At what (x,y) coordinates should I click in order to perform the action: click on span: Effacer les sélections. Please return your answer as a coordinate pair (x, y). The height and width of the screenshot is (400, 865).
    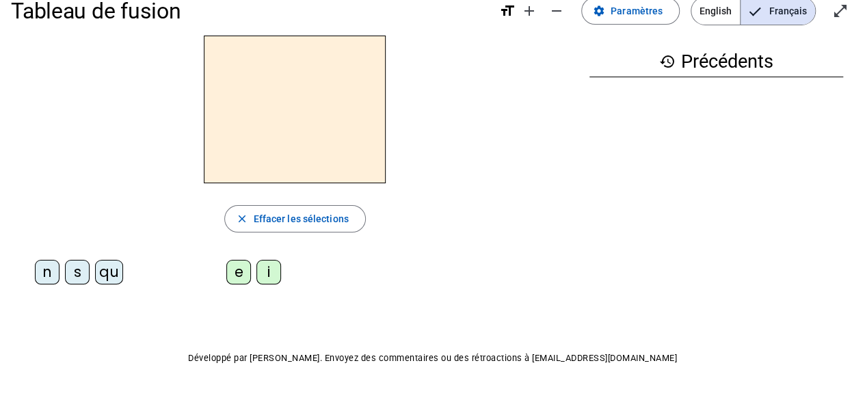
    Looking at the image, I should click on (301, 219).